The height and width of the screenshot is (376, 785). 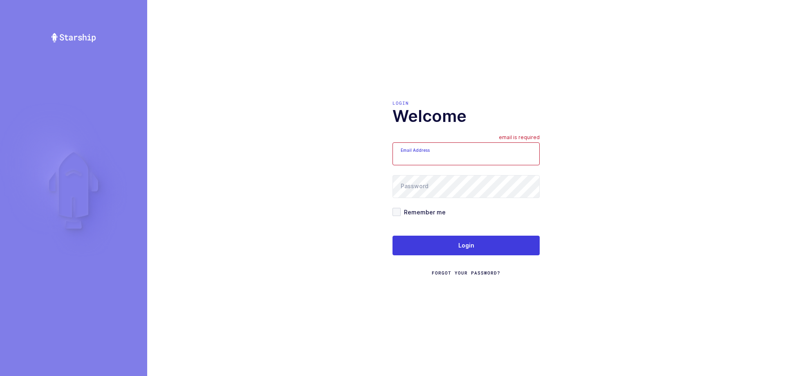 What do you see at coordinates (466, 103) in the screenshot?
I see `div: Login` at bounding box center [466, 103].